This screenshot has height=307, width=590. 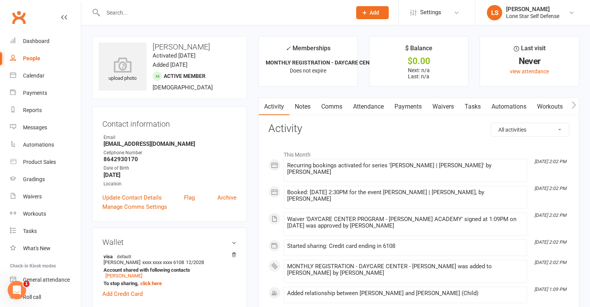 What do you see at coordinates (308, 50) in the screenshot?
I see `div: Memberships` at bounding box center [308, 50].